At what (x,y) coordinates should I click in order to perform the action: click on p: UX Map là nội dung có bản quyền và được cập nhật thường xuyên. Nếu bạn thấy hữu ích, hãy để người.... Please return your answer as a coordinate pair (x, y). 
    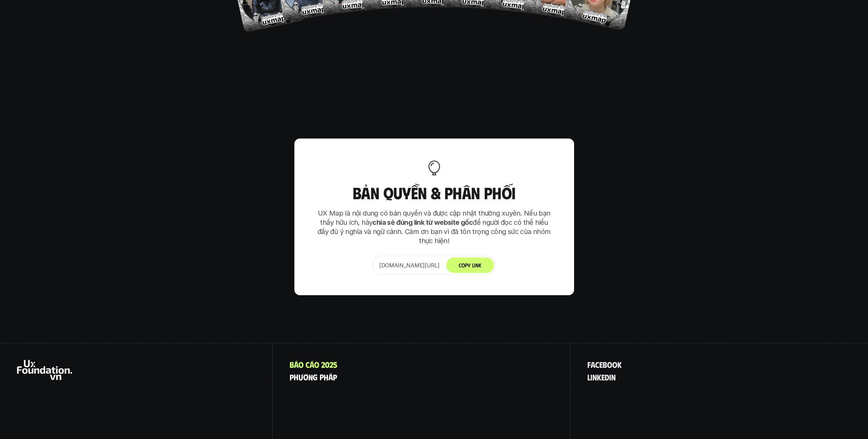
    Looking at the image, I should click on (434, 227).